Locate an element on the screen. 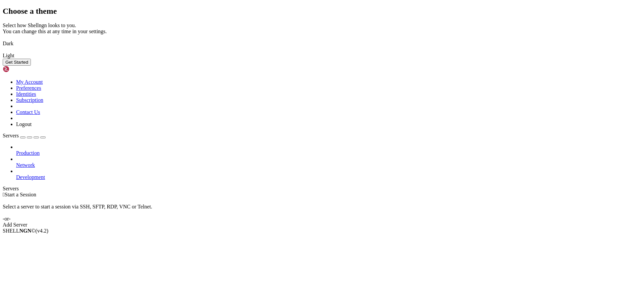 Image resolution: width=644 pixels, height=308 pixels. a: Subscription is located at coordinates (30, 100).